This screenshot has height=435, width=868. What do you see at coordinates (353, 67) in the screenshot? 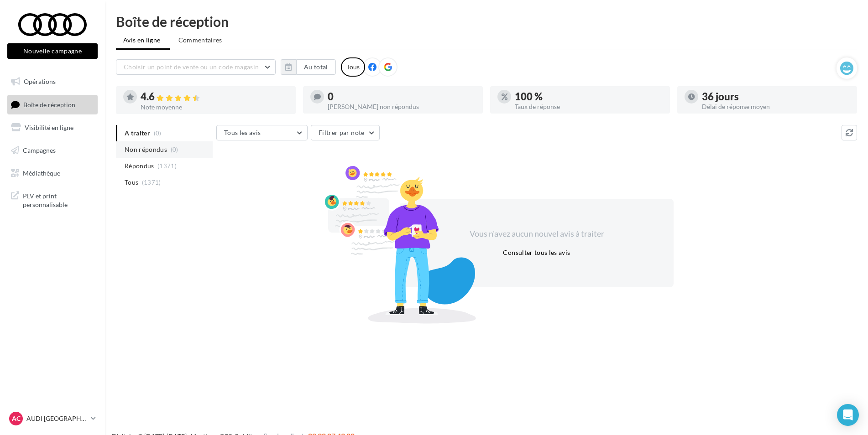
I see `div: Tous` at bounding box center [353, 67].